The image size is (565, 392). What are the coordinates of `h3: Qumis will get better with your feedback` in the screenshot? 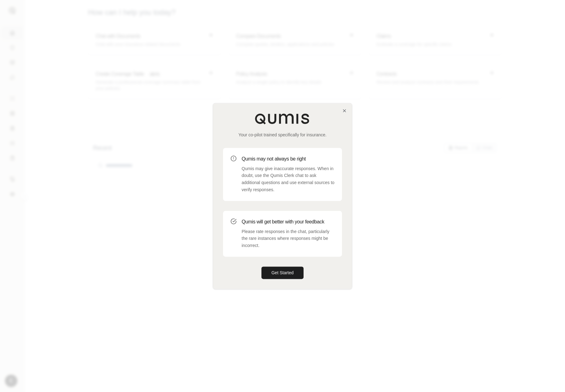 It's located at (288, 222).